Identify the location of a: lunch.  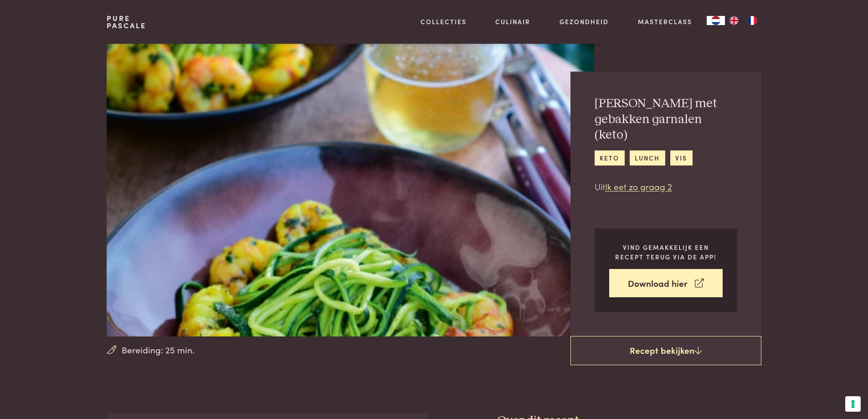
(647, 158).